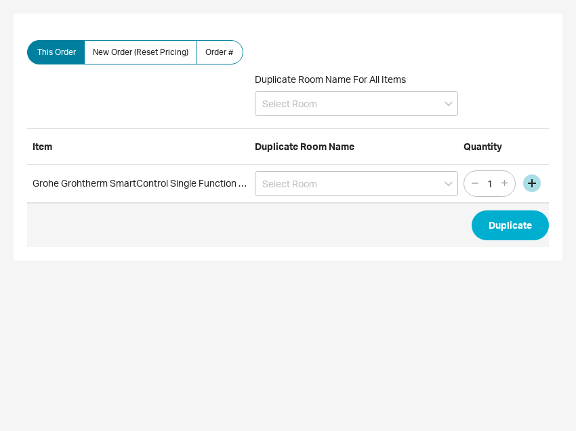  I want to click on button: Duplicate, so click(511, 225).